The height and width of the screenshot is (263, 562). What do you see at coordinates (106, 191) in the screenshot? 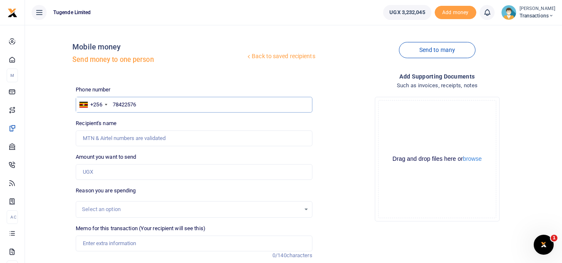
I see `label: Reason you are spending` at bounding box center [106, 191].